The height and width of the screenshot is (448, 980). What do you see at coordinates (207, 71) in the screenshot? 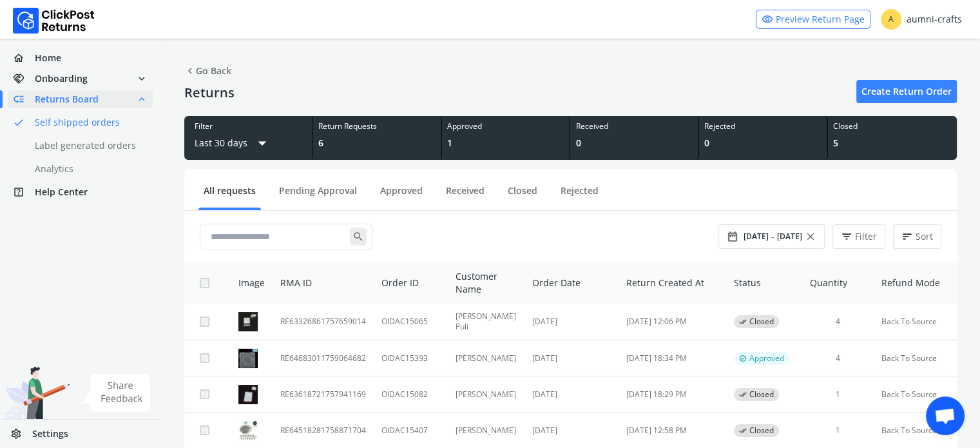
I see `span: Go Back` at bounding box center [207, 71].